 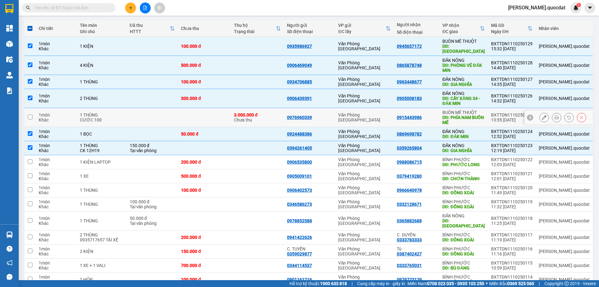 What do you see at coordinates (299, 279) in the screenshot?
I see `div: 0901161216` at bounding box center [299, 279].